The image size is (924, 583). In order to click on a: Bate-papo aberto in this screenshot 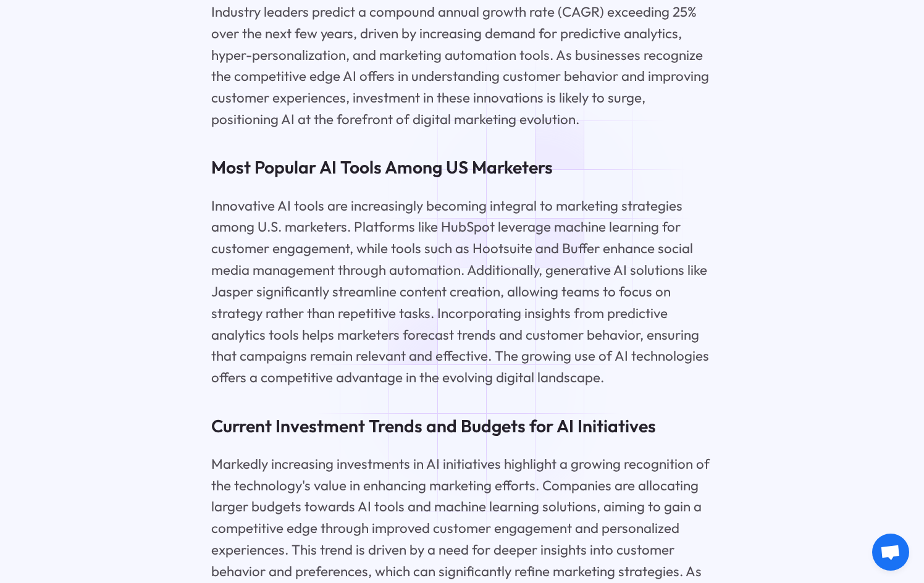, I will do `click(891, 552)`.